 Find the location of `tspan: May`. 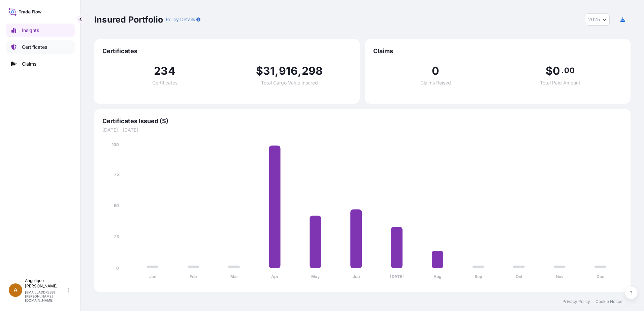

tspan: May is located at coordinates (315, 276).